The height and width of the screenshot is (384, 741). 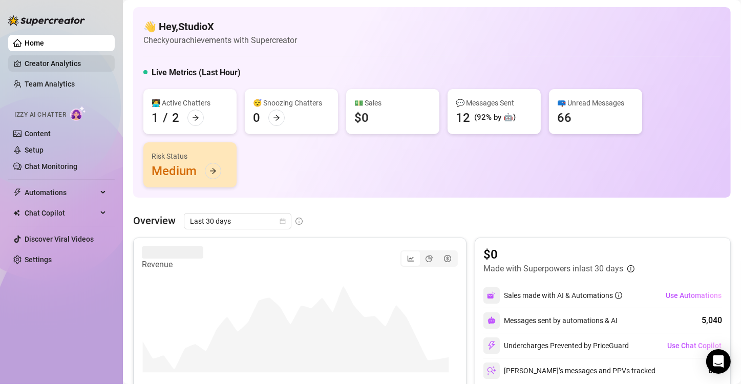 What do you see at coordinates (38, 260) in the screenshot?
I see `a: Settings` at bounding box center [38, 260].